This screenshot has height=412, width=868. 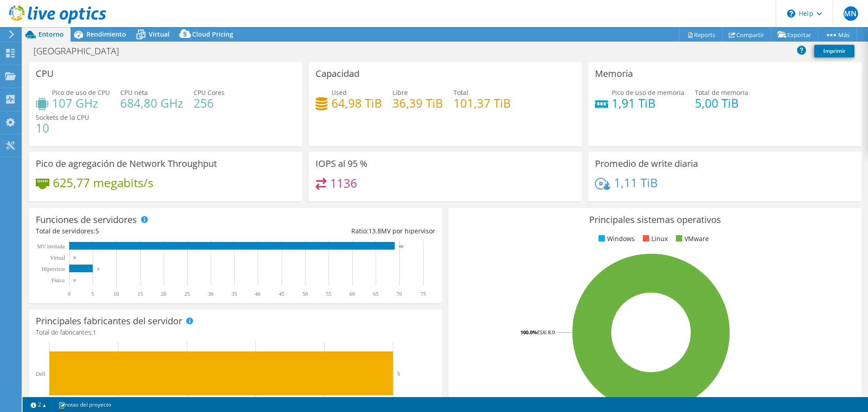 I want to click on span: Total, so click(x=461, y=92).